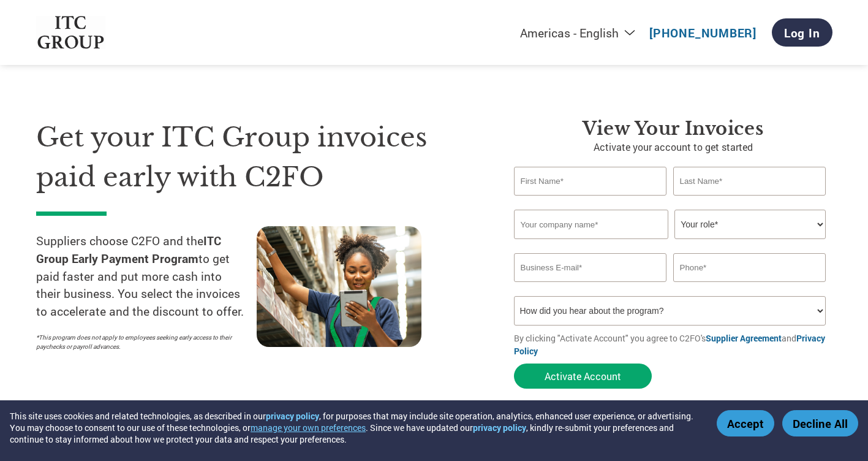 This screenshot has height=461, width=868. Describe the element at coordinates (591, 201) in the screenshot. I see `div: Invalid first name or first name is too long` at that location.